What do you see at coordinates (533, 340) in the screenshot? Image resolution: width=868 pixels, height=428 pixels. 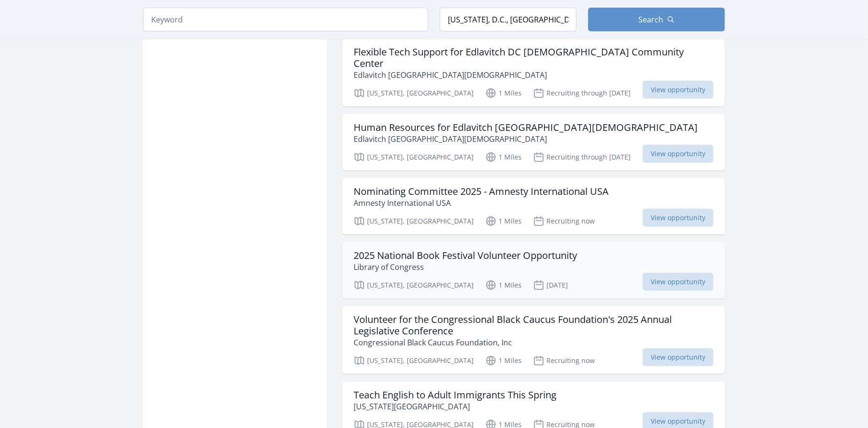 I see `a: Volunteer for the Congressional Black Caucus Foundation's 2025 Annual Legislative Conference Cong...` at bounding box center [533, 340].